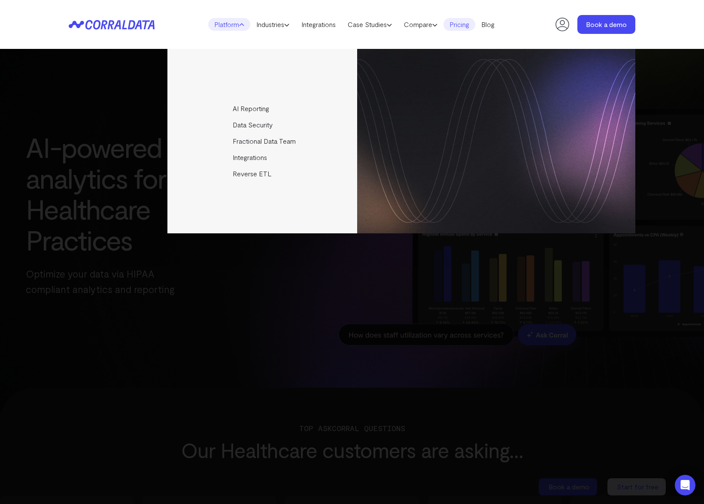 Image resolution: width=704 pixels, height=504 pixels. Describe the element at coordinates (685, 485) in the screenshot. I see `div: Open Intercom Messenger` at that location.